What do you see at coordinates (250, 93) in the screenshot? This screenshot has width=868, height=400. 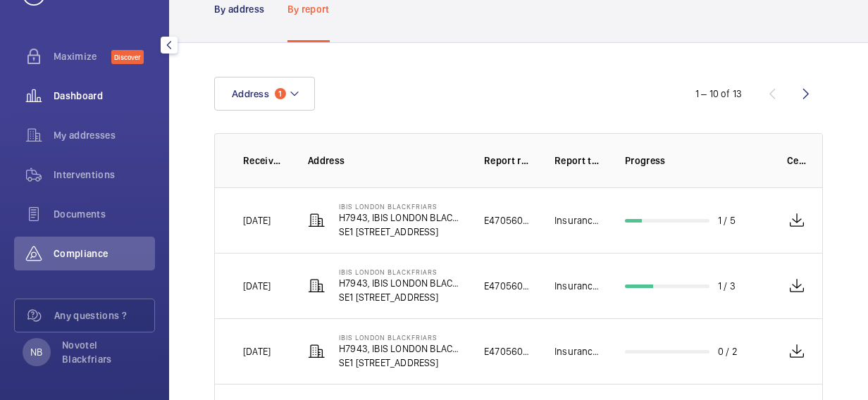 I see `span: Address` at bounding box center [250, 93].